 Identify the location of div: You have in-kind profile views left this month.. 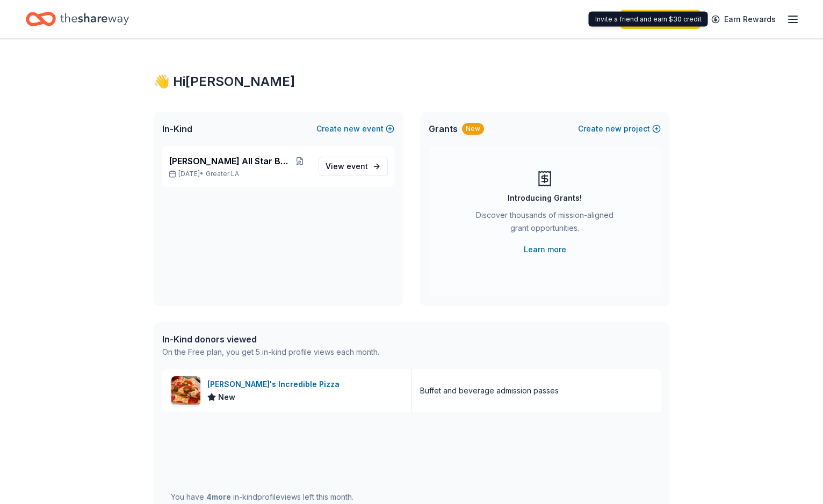
(262, 497).